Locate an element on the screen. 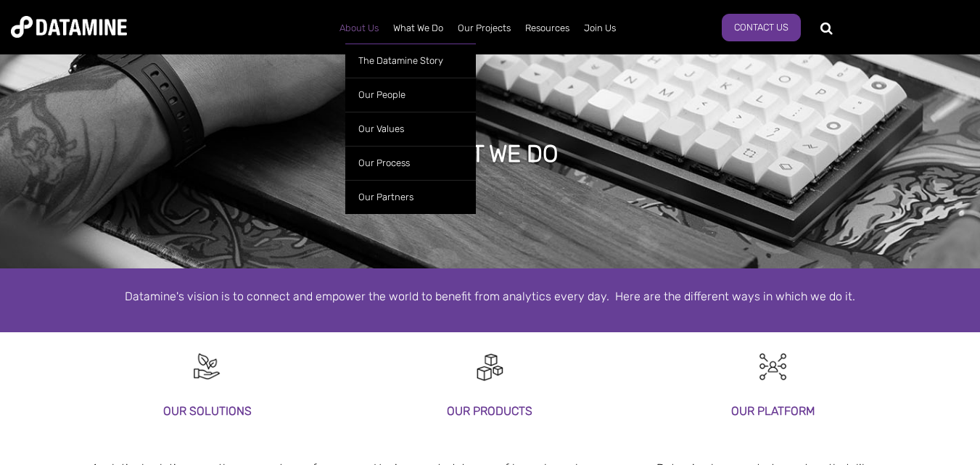  h1: what we do is located at coordinates (490, 153).